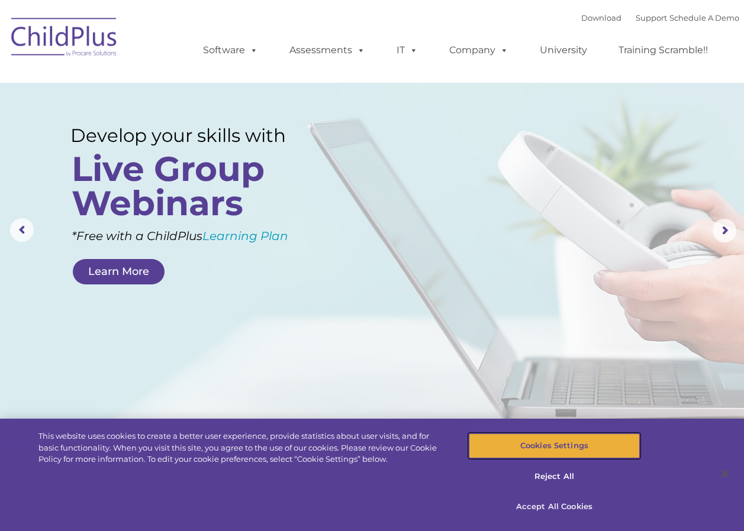 The height and width of the screenshot is (531, 744). Describe the element at coordinates (479, 50) in the screenshot. I see `a: Company` at that location.